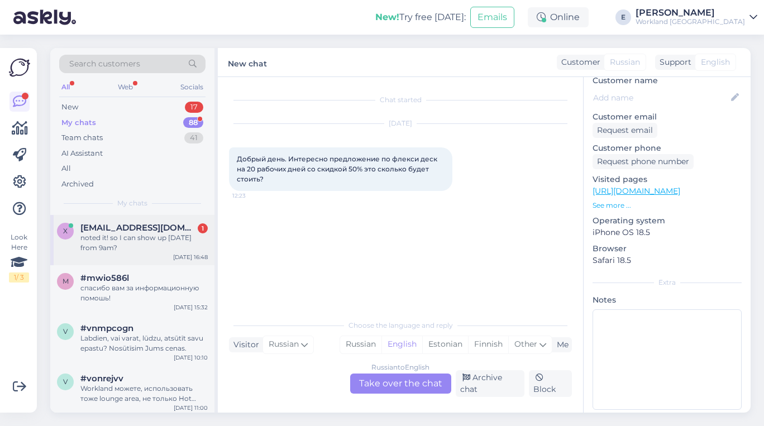 The width and height of the screenshot is (764, 426). What do you see at coordinates (579, 62) in the screenshot?
I see `div: Customer` at bounding box center [579, 62].